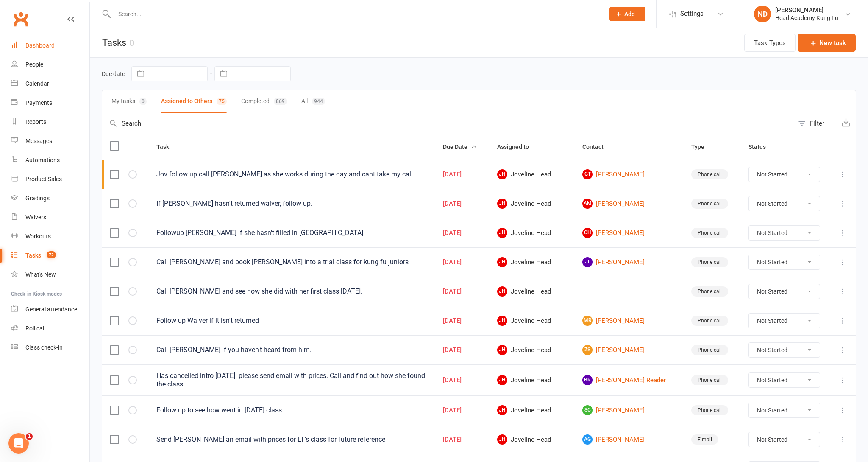 This screenshot has width=868, height=462. I want to click on button: Contact, so click(598, 147).